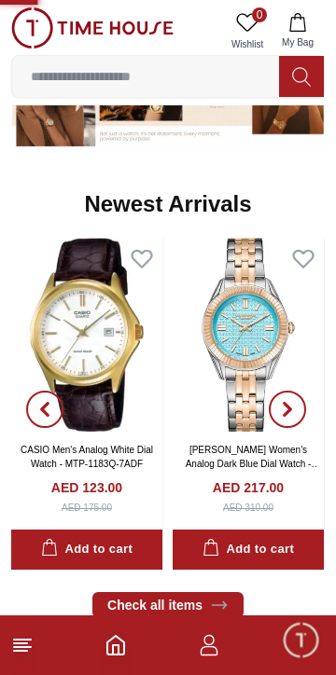  I want to click on span: 0, so click(259, 15).